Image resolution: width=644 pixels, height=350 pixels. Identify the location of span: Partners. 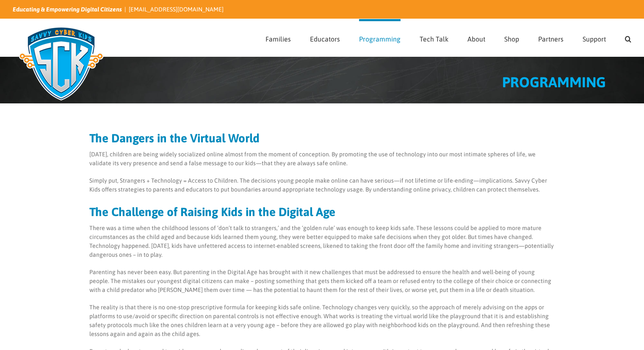
(551, 39).